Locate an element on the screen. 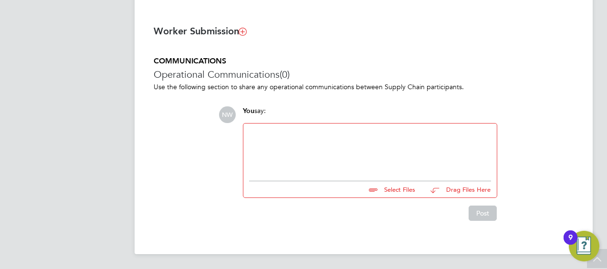  h3: Operational Communications is located at coordinates (364, 74).